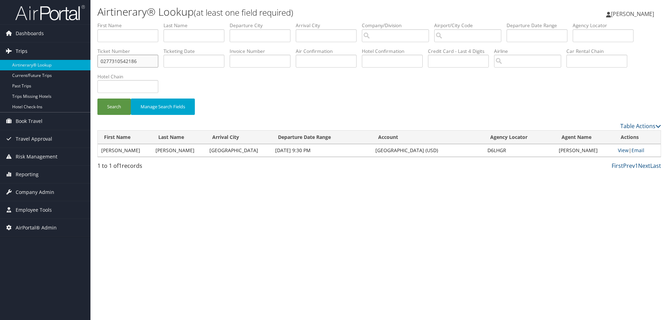 The width and height of the screenshot is (668, 320). What do you see at coordinates (585, 137) in the screenshot?
I see `th: Agent Name` at bounding box center [585, 137].